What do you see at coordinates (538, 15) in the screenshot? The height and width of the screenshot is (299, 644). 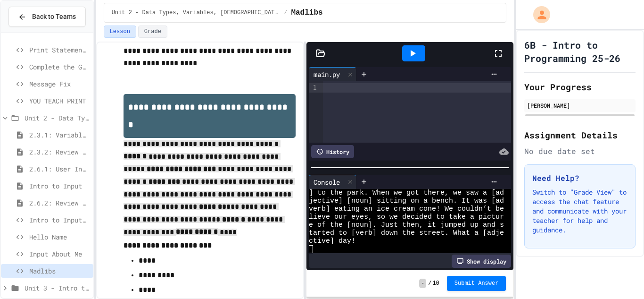 I see `div: My Account` at bounding box center [538, 15].